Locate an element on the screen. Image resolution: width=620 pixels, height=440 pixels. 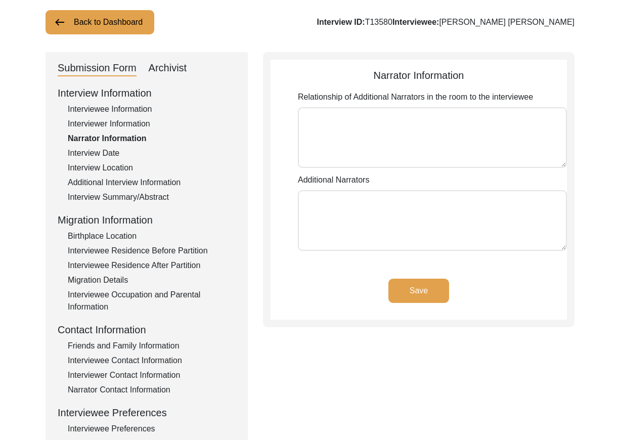
b: Interview ID: is located at coordinates (341, 22).